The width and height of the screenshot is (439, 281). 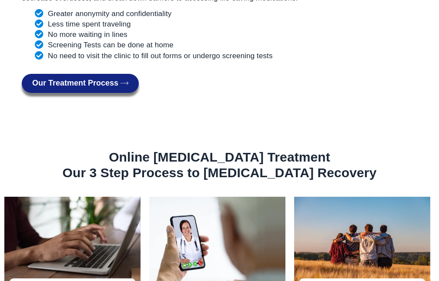 I want to click on span: Our Treatment Process, so click(x=75, y=83).